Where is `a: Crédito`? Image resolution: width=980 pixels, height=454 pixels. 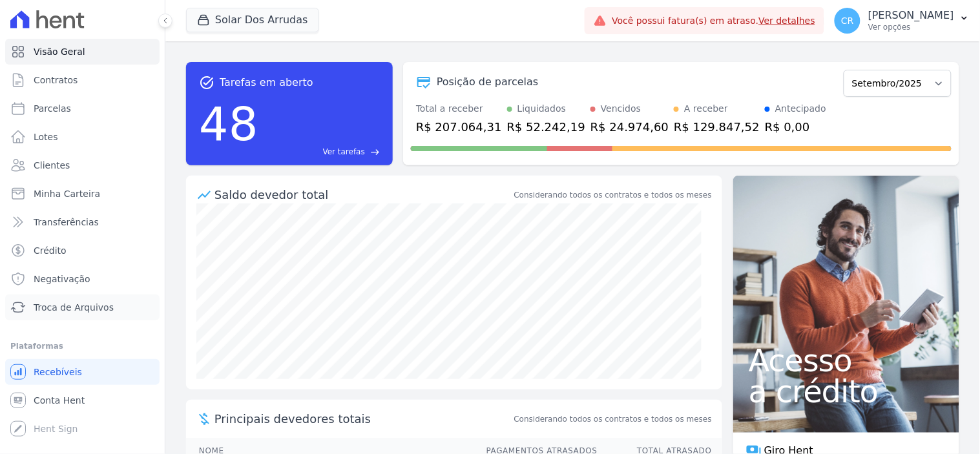 a: Crédito is located at coordinates (82, 251).